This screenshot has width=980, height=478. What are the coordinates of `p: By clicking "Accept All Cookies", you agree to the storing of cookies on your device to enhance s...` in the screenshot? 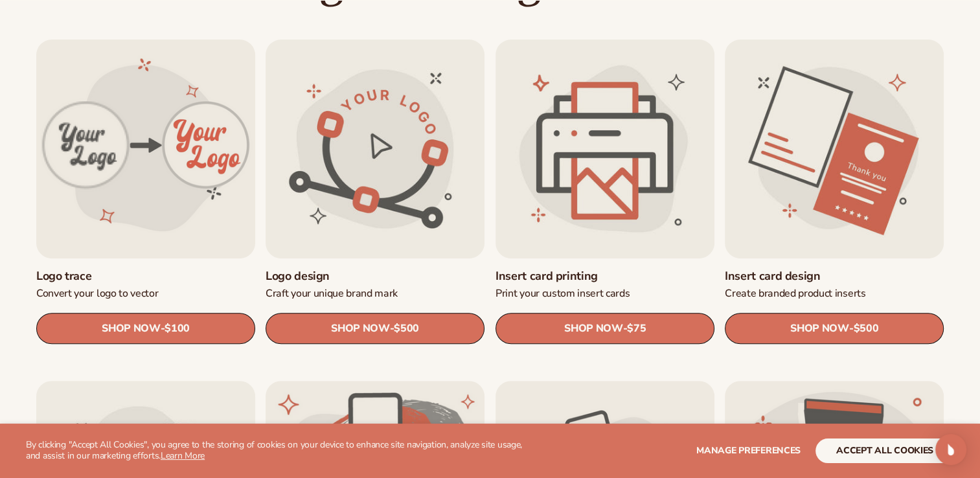 It's located at (278, 451).